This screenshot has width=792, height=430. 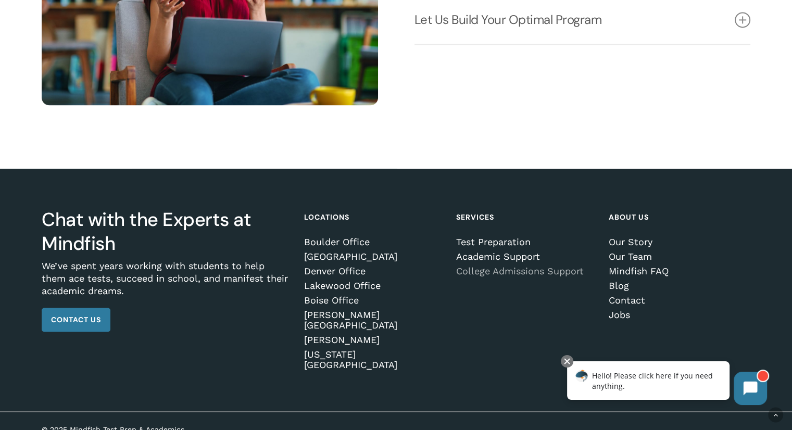 What do you see at coordinates (525, 271) in the screenshot?
I see `a: College Admissions Support` at bounding box center [525, 271].